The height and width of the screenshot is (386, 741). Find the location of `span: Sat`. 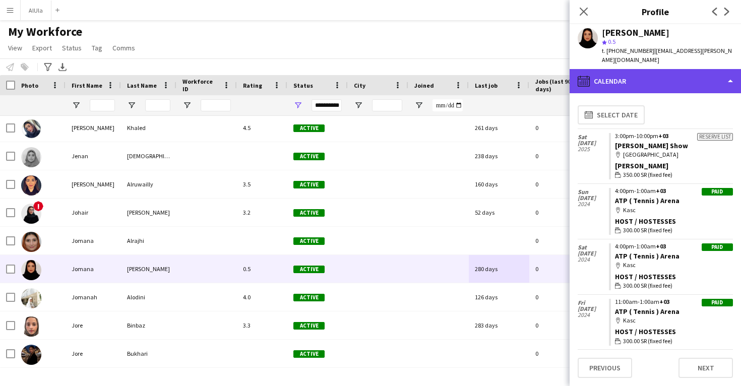

span: Sat is located at coordinates (593, 137).